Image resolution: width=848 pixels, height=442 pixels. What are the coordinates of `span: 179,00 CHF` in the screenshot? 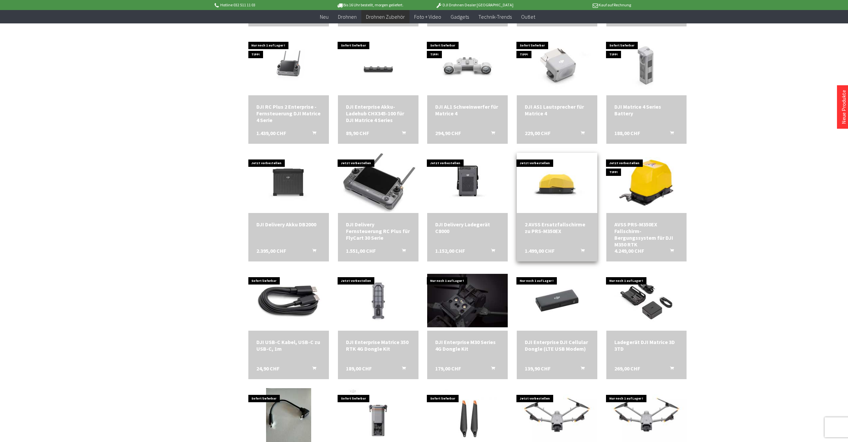 It's located at (448, 368).